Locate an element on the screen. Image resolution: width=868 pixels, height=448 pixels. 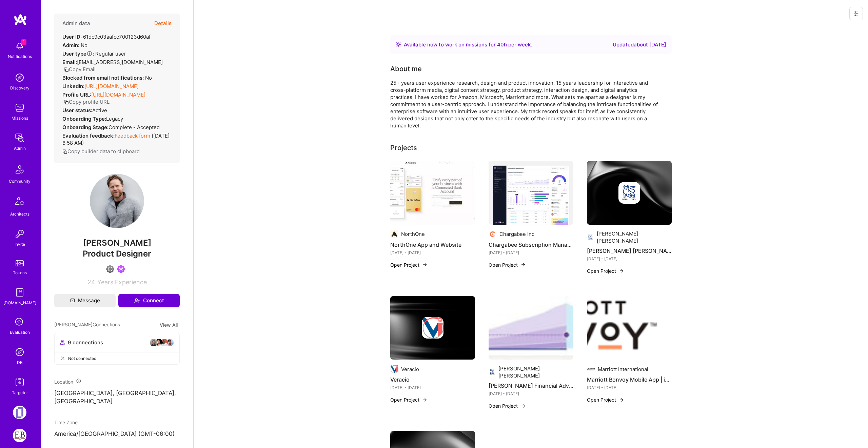
strong: Admin: is located at coordinates (71, 45).